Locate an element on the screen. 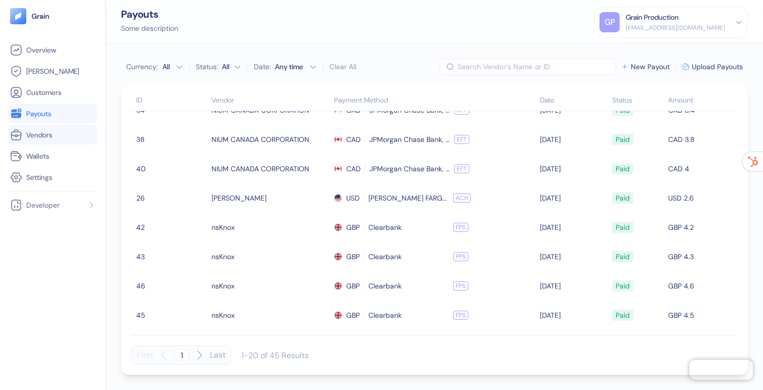 The width and height of the screenshot is (763, 390). span: Date : is located at coordinates (262, 67).